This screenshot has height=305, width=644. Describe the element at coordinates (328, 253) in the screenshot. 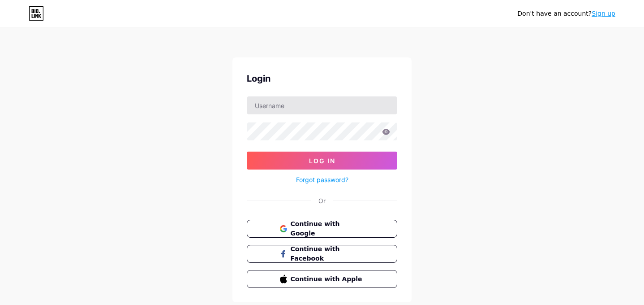

I see `span: Continue with Facebook` at that location.